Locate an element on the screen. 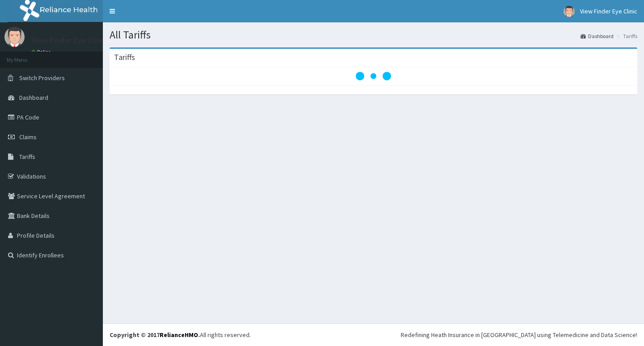 The width and height of the screenshot is (644, 346). svg: audio-loading is located at coordinates (374, 76).